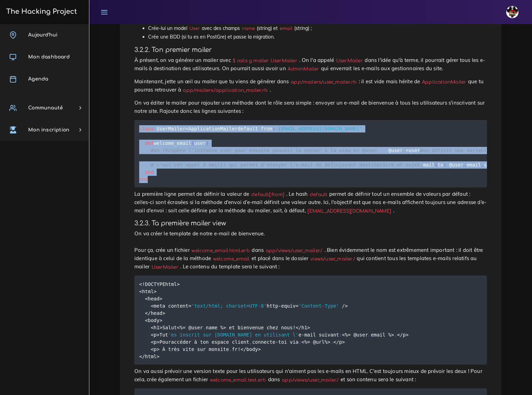 The height and width of the screenshot is (395, 532). I want to click on span: #on récupère l'instance user pour ensuite pouvoir la passer à la view en @user, so click(264, 150).